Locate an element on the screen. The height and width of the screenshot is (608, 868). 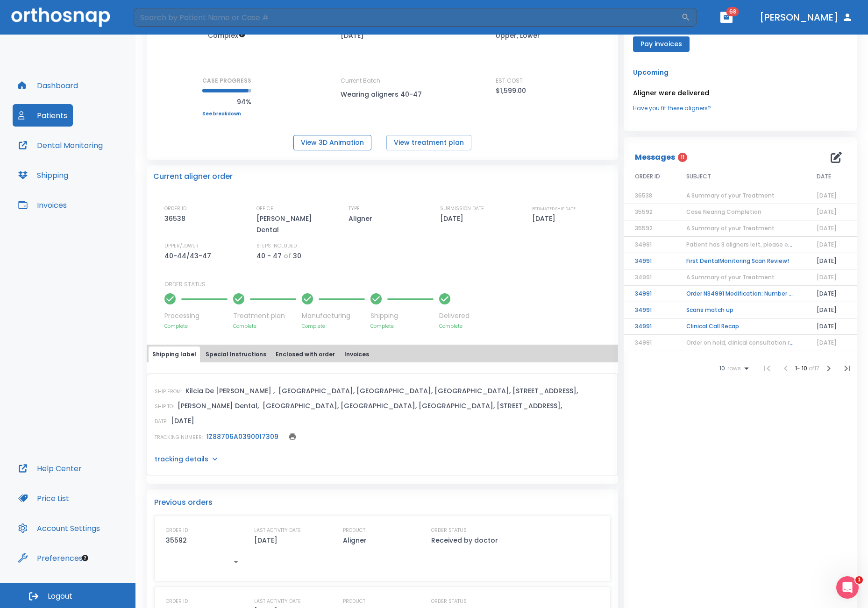
p: Delivered is located at coordinates (454, 315).